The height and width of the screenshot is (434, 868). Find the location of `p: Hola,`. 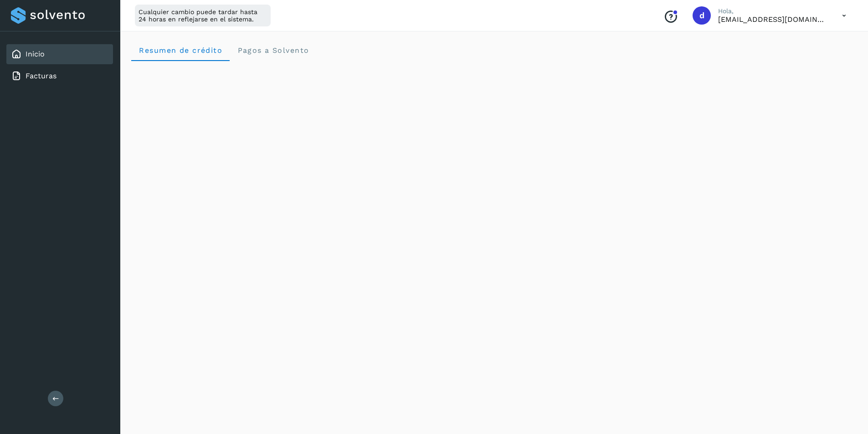

p: Hola, is located at coordinates (773, 11).